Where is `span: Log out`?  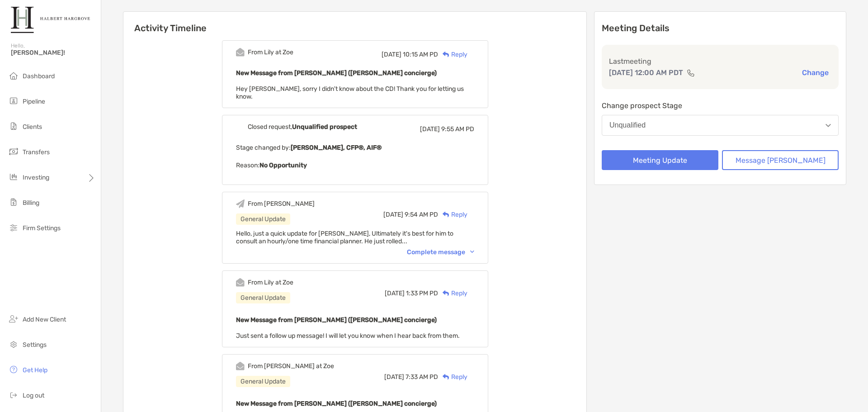 span: Log out is located at coordinates (33, 395).